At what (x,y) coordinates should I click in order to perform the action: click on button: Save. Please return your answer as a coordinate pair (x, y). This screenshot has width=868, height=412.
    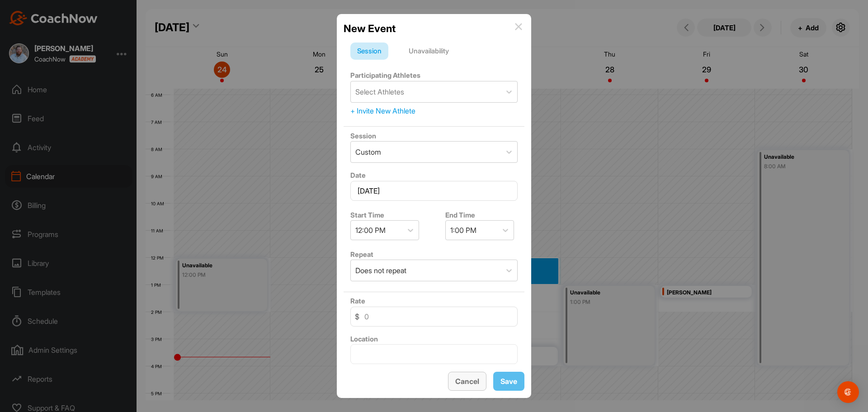
    Looking at the image, I should click on (509, 381).